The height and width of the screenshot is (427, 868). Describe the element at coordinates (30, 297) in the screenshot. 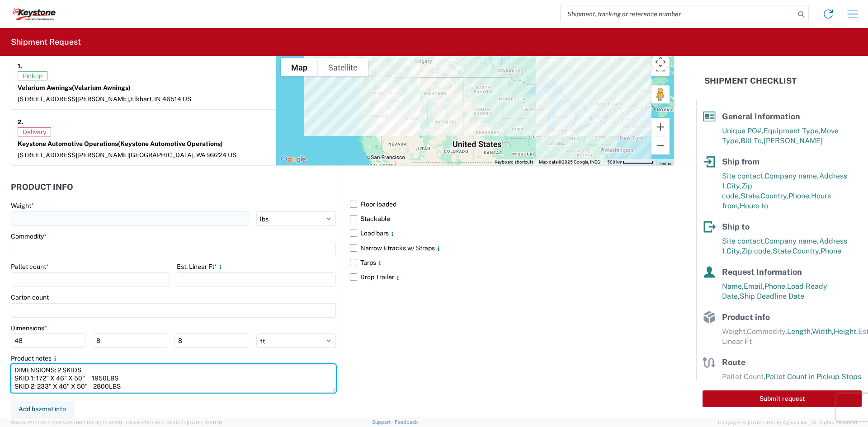

I see `label: Carton count` at that location.